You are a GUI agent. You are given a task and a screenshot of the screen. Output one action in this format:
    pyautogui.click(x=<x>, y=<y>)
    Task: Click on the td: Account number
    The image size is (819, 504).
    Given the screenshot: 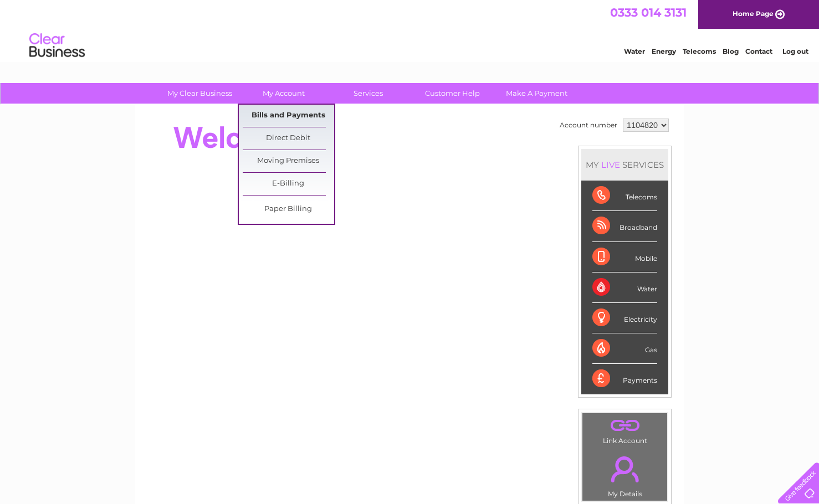 What is the action you would take?
    pyautogui.click(x=589, y=126)
    